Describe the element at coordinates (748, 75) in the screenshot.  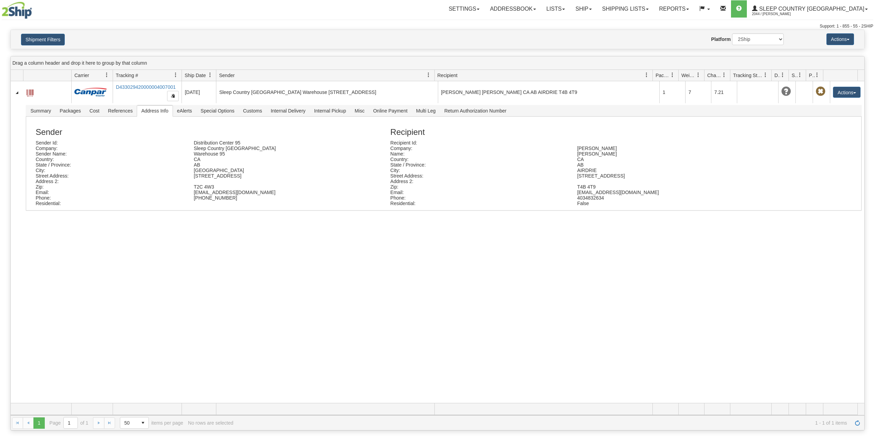
I see `span: Tracking Status` at that location.